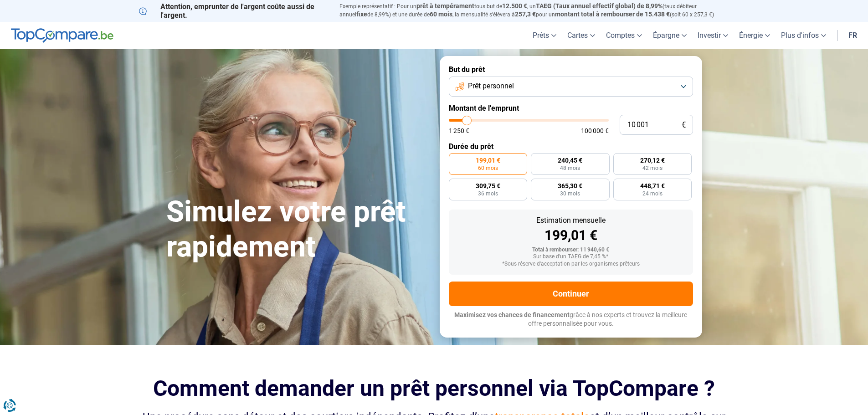 This screenshot has height=415, width=868. I want to click on p: Exemple représentatif : Pour un tous but de , un (taux débiteur annuel de 8,99%) et une durée de ..., so click(534, 11).